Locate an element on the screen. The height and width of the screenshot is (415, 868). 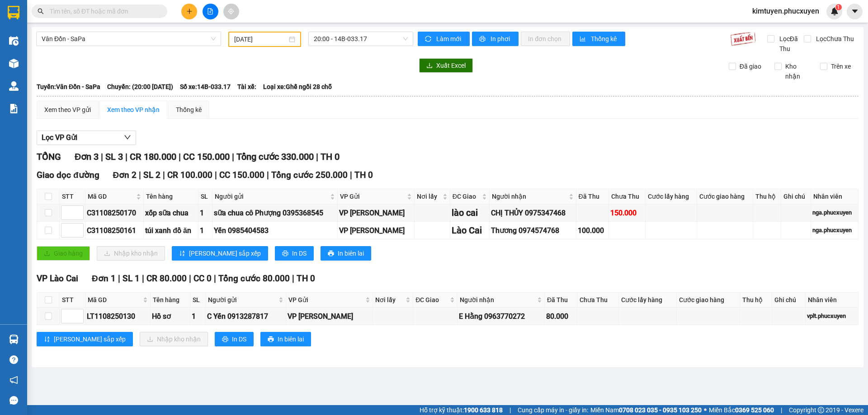
div: 100.000 is located at coordinates (592, 230).